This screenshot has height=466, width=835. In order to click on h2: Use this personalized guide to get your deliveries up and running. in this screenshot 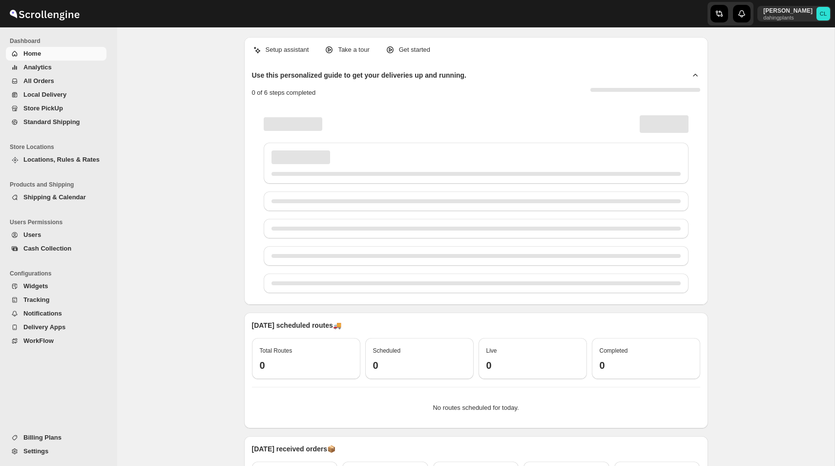, I will do `click(359, 75)`.